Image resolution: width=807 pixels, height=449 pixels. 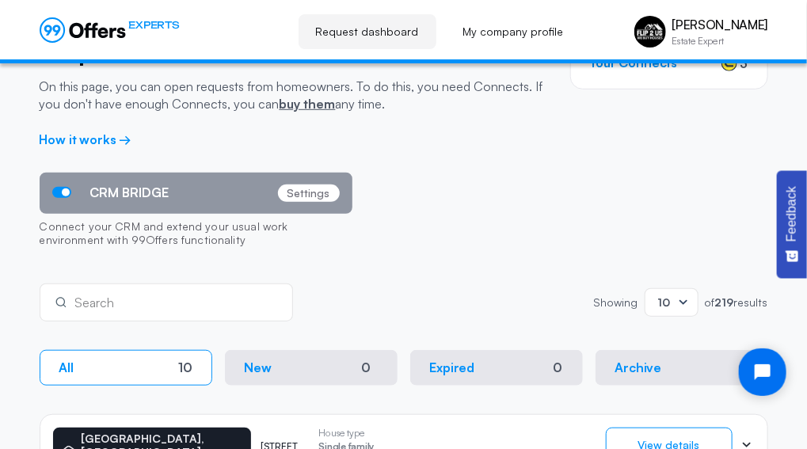 I want to click on p: Showing, so click(x=617, y=303).